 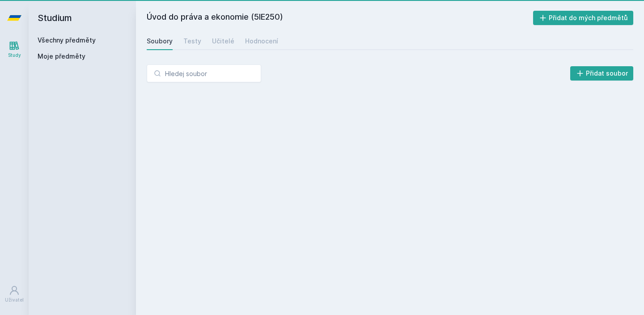 I want to click on a: Všechny předměty, so click(x=67, y=40).